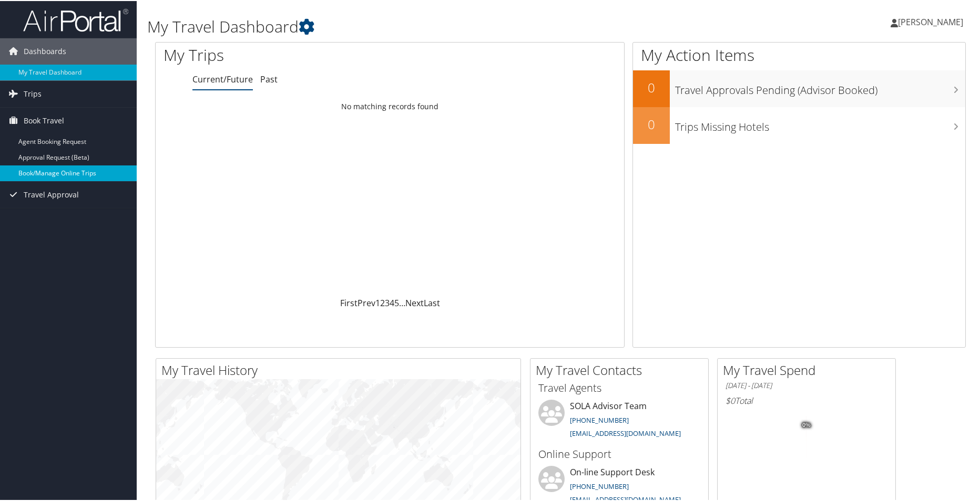  What do you see at coordinates (75, 19) in the screenshot?
I see `img: airportal-logo.png` at bounding box center [75, 19].